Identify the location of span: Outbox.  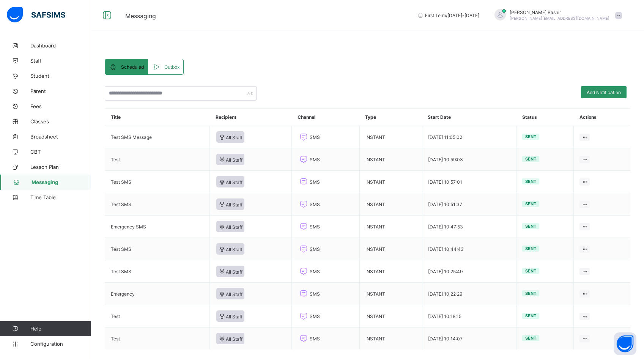
(172, 66).